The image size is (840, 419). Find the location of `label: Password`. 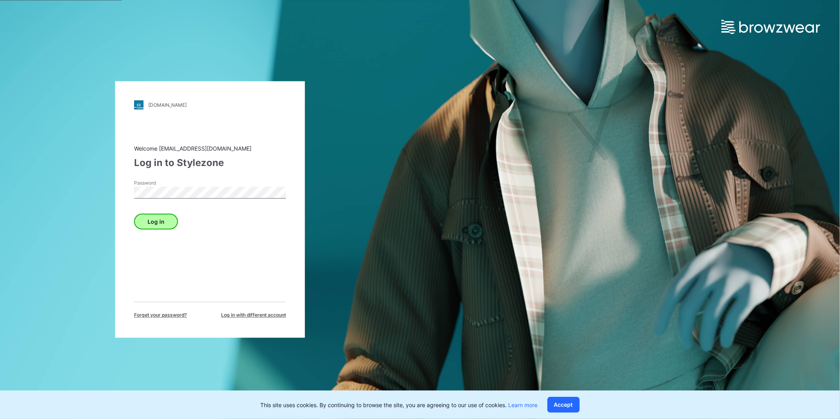

label: Password is located at coordinates (162, 184).